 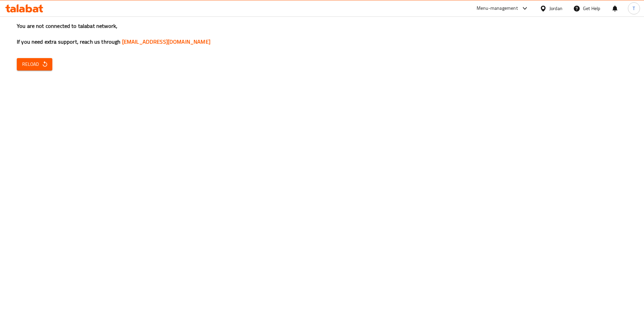 I want to click on div: Menu-management, so click(x=497, y=8).